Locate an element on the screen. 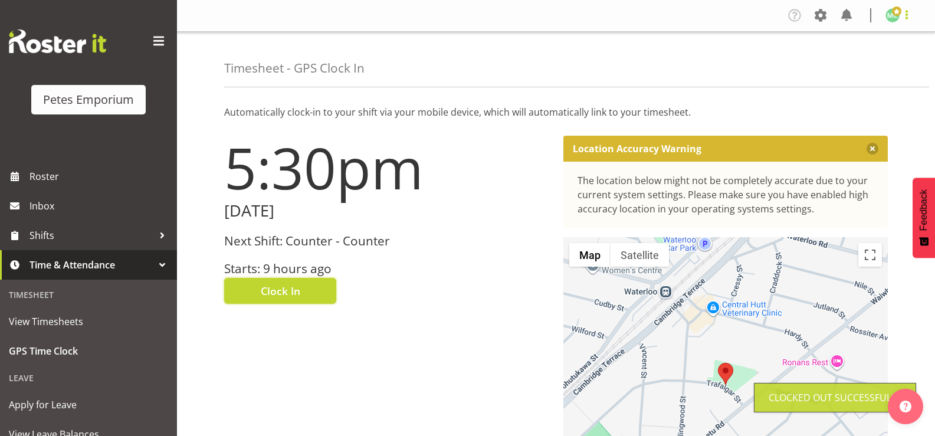  button: Show satellite imagery is located at coordinates (640, 255).